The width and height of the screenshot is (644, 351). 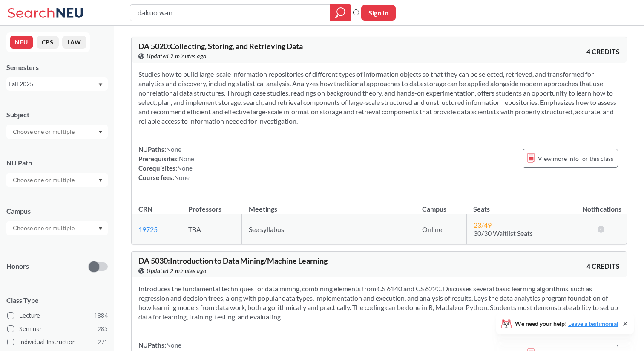 I want to click on span: 1884, so click(x=101, y=315).